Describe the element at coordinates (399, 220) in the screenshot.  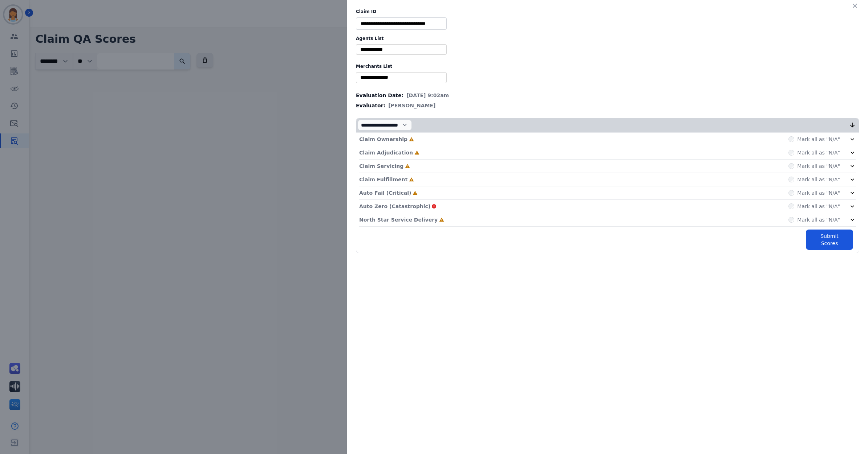
I see `p: North Star Service Delivery` at that location.